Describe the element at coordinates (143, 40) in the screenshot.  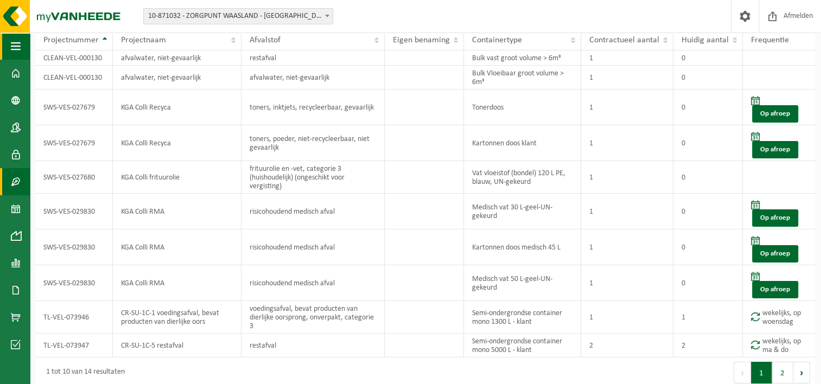
I see `span: Projectnaam` at that location.